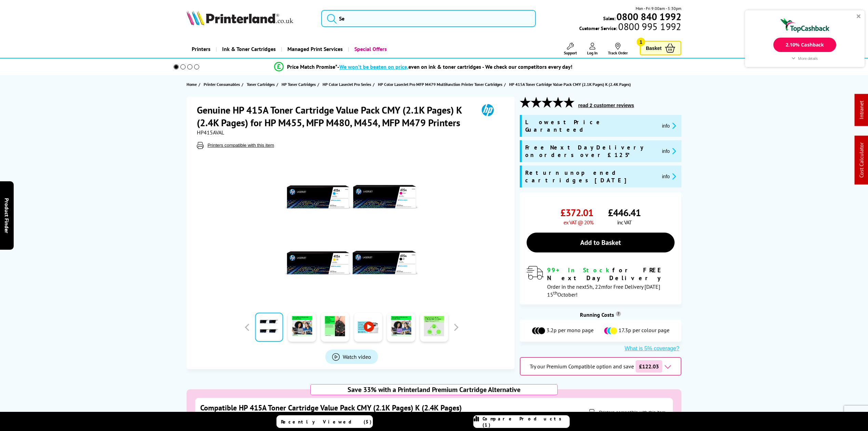 This screenshot has height=431, width=868. Describe the element at coordinates (374, 67) in the screenshot. I see `span: We won’t be beaten on price,` at that location.